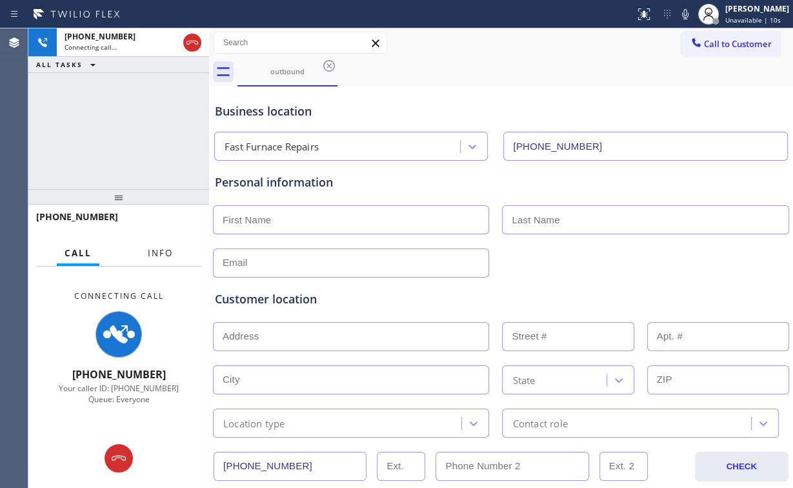 Image resolution: width=793 pixels, height=488 pixels. I want to click on span: Connecting Call, so click(119, 296).